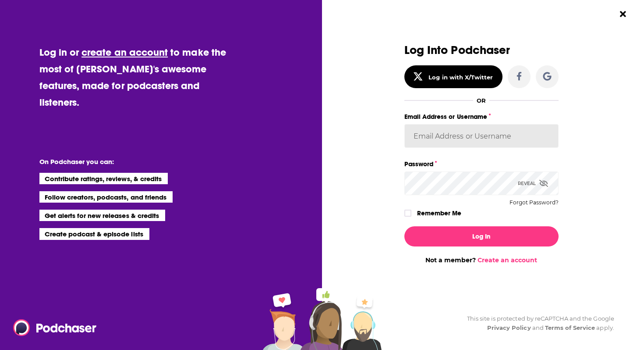  I want to click on label: Remember Me, so click(439, 213).